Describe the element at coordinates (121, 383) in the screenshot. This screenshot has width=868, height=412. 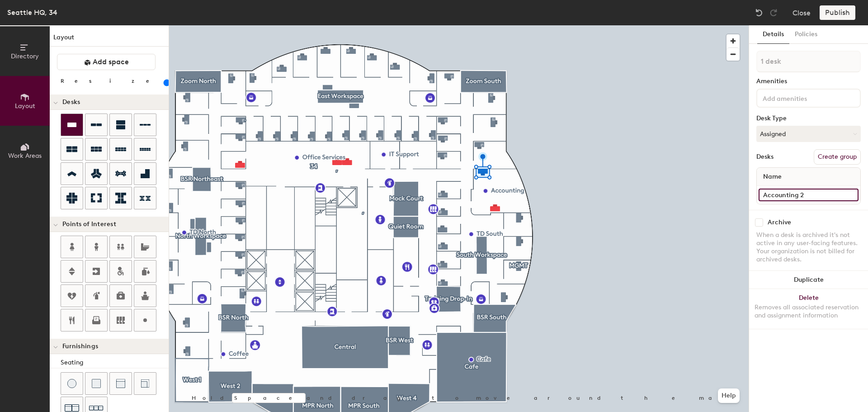
I see `img: Couch (middle)` at that location.